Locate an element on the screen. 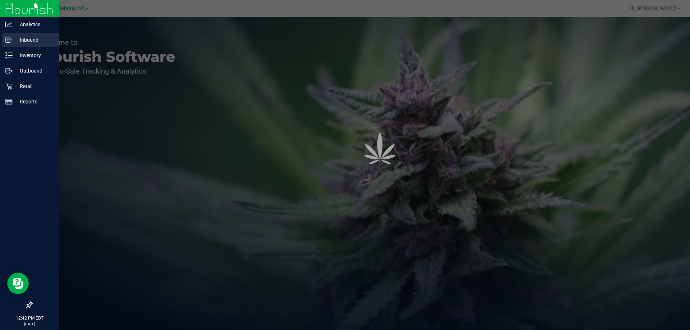  p: Outbound is located at coordinates (34, 71).